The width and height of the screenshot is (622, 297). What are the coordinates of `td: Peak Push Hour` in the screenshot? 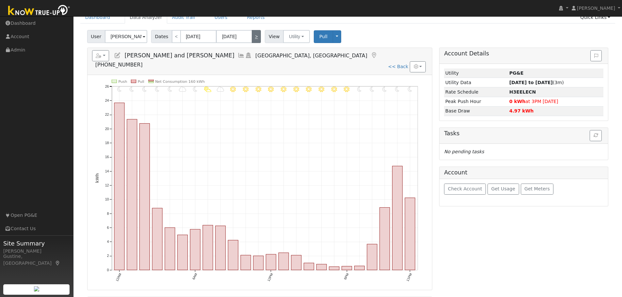 It's located at (476, 102).